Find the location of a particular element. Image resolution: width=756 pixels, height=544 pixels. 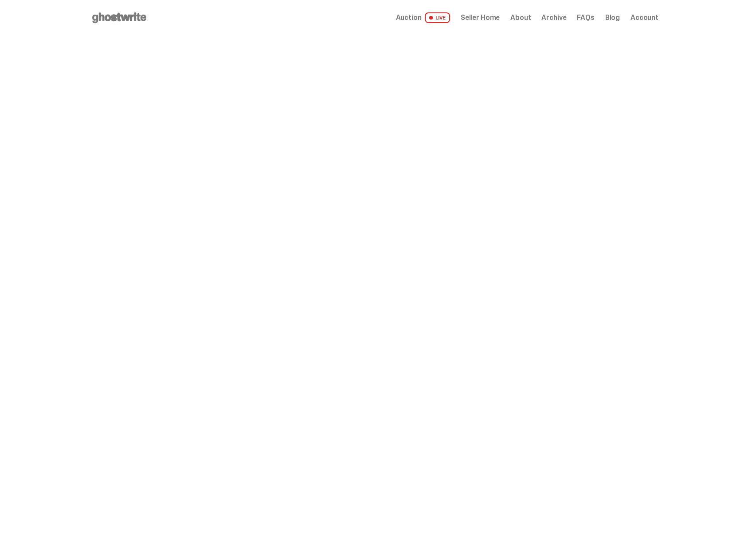

a: Account is located at coordinates (644, 18).